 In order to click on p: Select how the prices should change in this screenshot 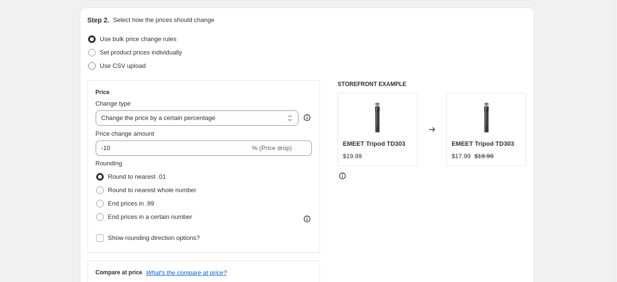, I will do `click(164, 20)`.